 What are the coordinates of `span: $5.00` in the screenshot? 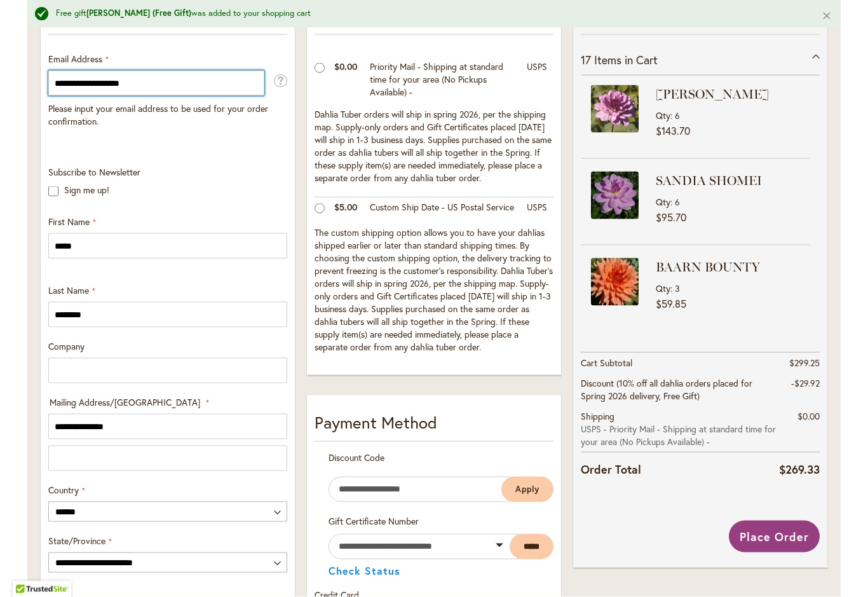 It's located at (346, 207).